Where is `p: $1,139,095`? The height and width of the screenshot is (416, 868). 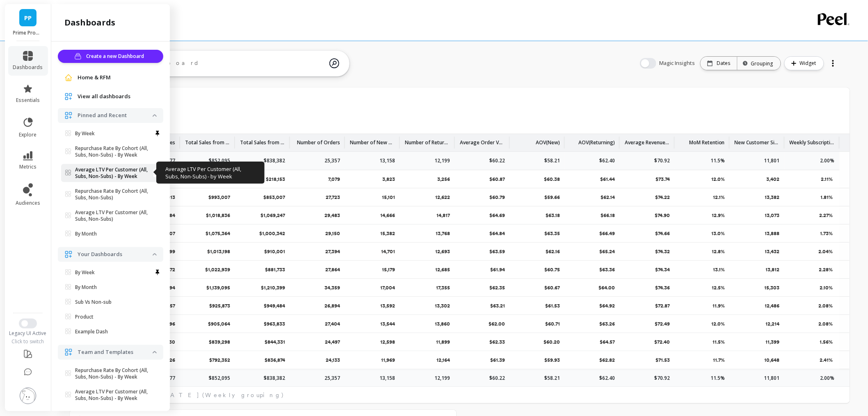
p: $1,139,095 is located at coordinates (218, 287).